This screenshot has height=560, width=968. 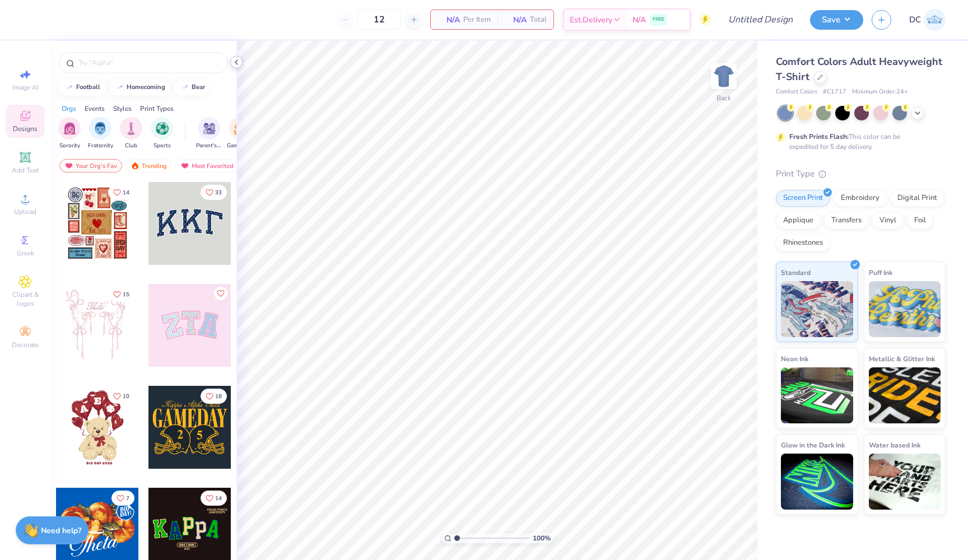 What do you see at coordinates (905, 482) in the screenshot?
I see `img: Water based Ink` at bounding box center [905, 482].